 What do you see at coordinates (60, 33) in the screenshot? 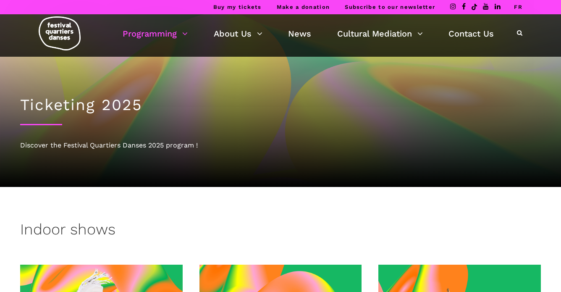
I see `img: logo-fqd-med` at bounding box center [60, 33].